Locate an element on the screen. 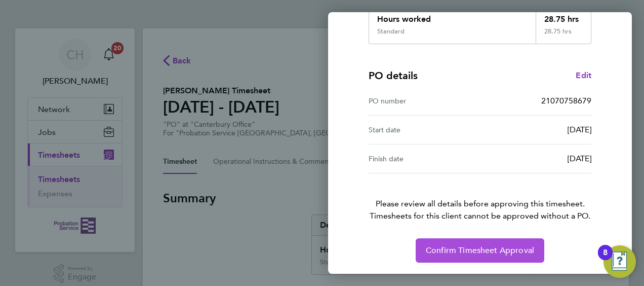 The width and height of the screenshot is (644, 286). div: Start date is located at coordinates (424, 130).